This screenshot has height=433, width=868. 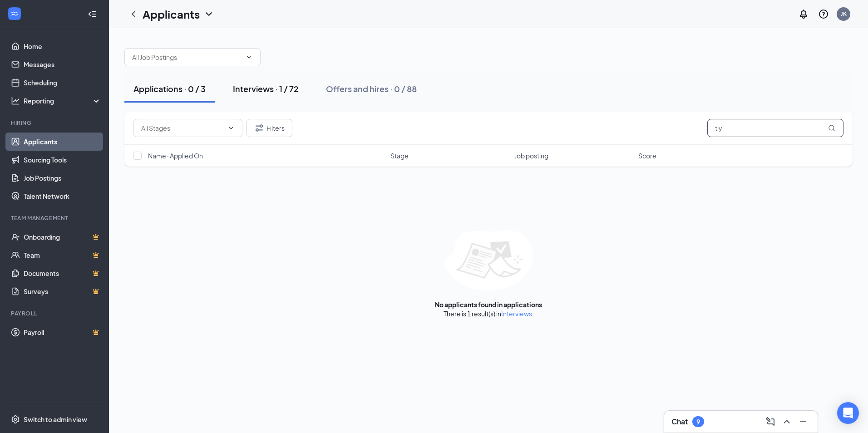 What do you see at coordinates (488, 260) in the screenshot?
I see `img: empty-state` at bounding box center [488, 260].